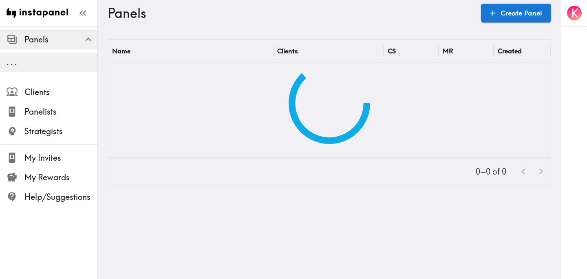  I want to click on button: K, so click(574, 13).